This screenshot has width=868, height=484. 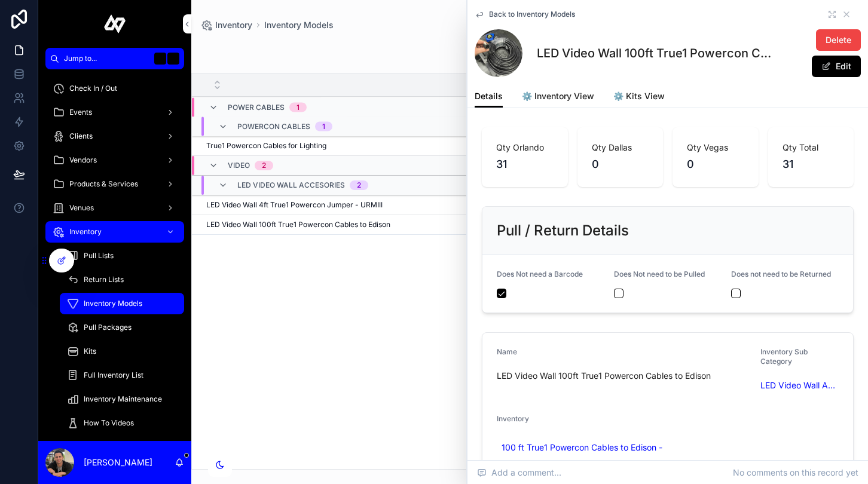 I want to click on span: Back to Inventory Models, so click(x=532, y=14).